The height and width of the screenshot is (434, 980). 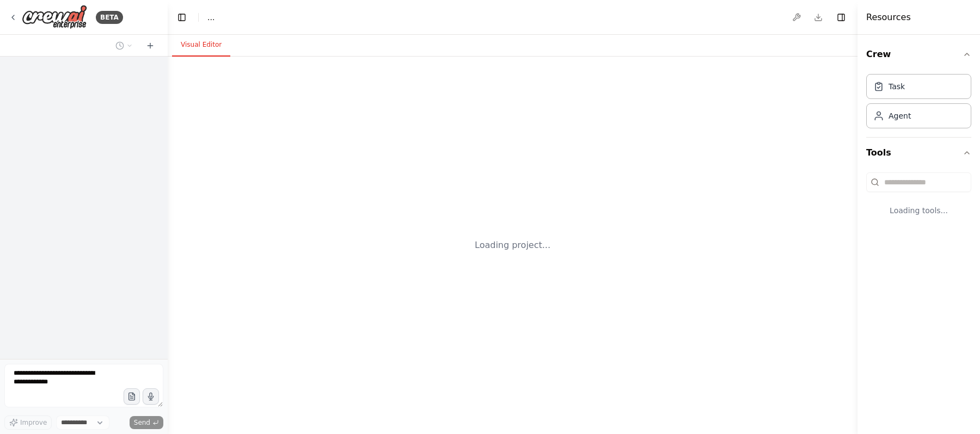 What do you see at coordinates (918, 104) in the screenshot?
I see `div: Crew` at bounding box center [918, 104].